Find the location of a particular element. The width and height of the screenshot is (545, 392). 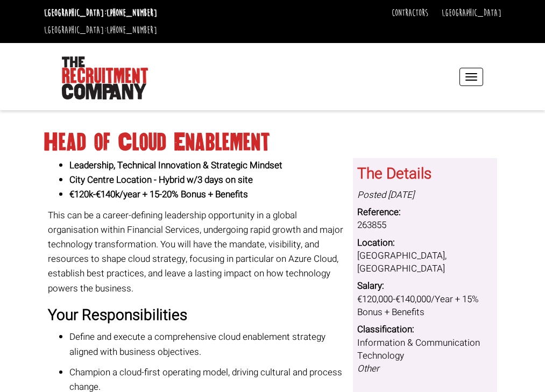

h3: Your Responsibilities is located at coordinates (197, 316).